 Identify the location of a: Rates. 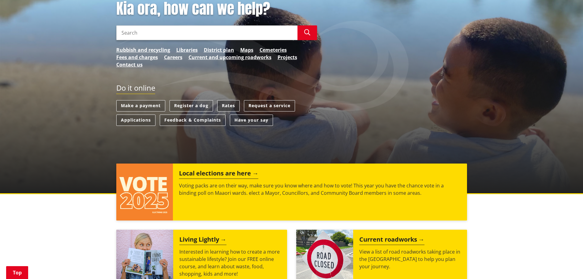
(228, 106).